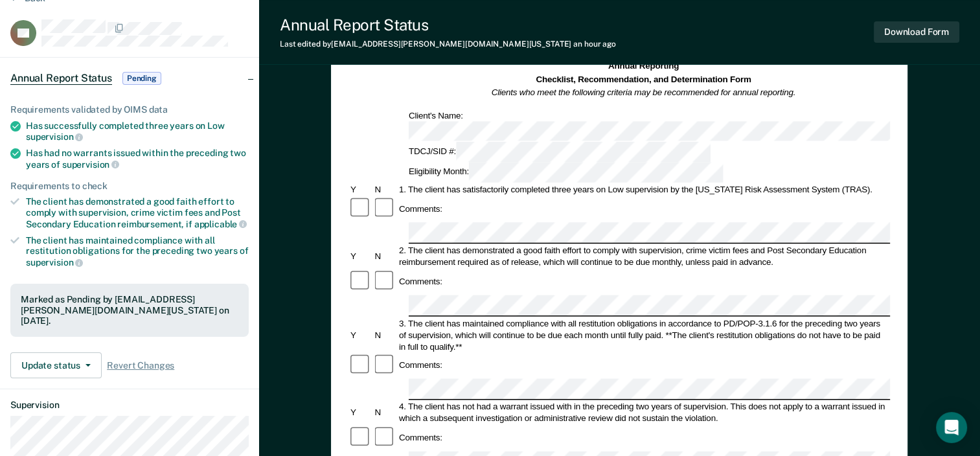  I want to click on strong: Annual Reporting, so click(644, 66).